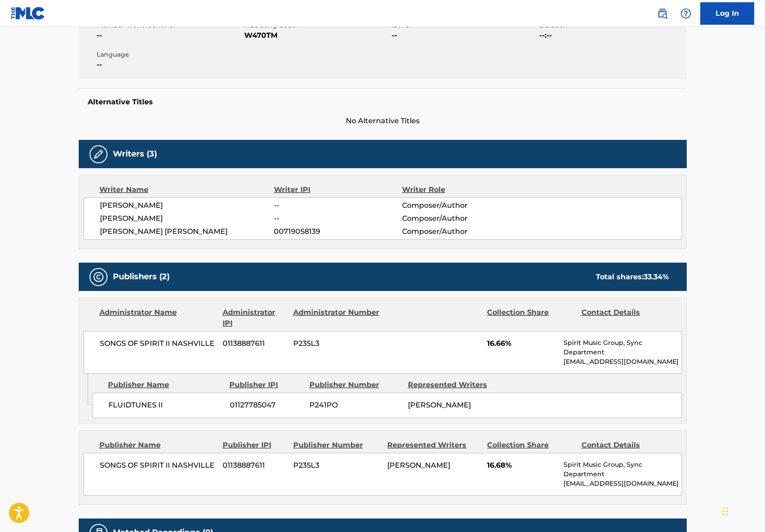  Describe the element at coordinates (317, 36) in the screenshot. I see `span: W470TM` at that location.